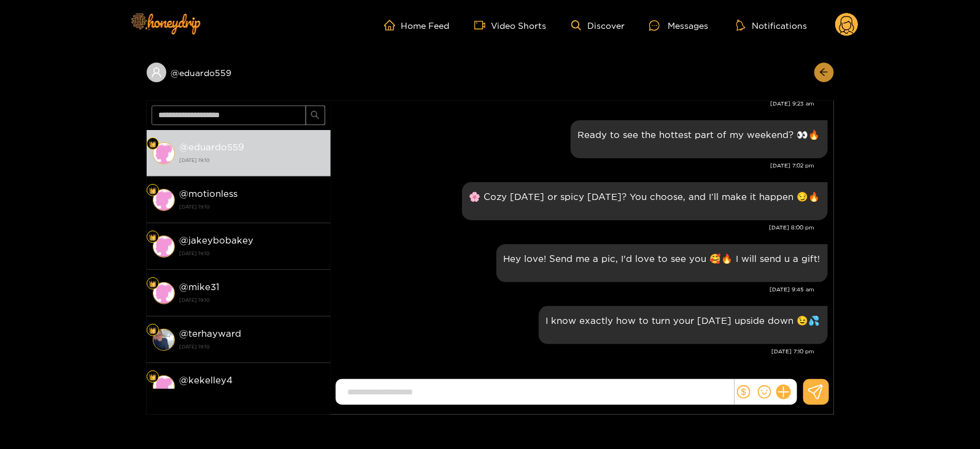 The image size is (980, 449). Describe the element at coordinates (662, 259) in the screenshot. I see `p: Hey love! Send me a pic, I'd love to see you 🥰🔥 I will send u a gift!` at that location.